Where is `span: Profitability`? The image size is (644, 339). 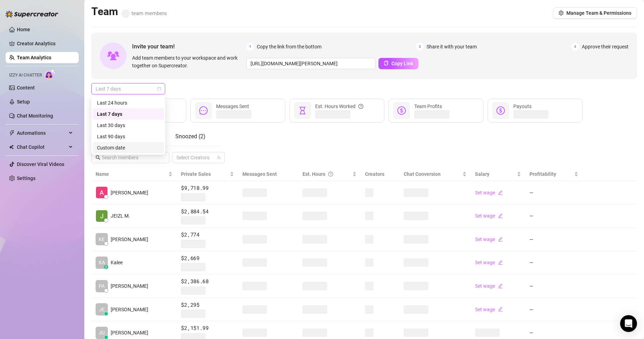
span: Profitability is located at coordinates (543, 174).